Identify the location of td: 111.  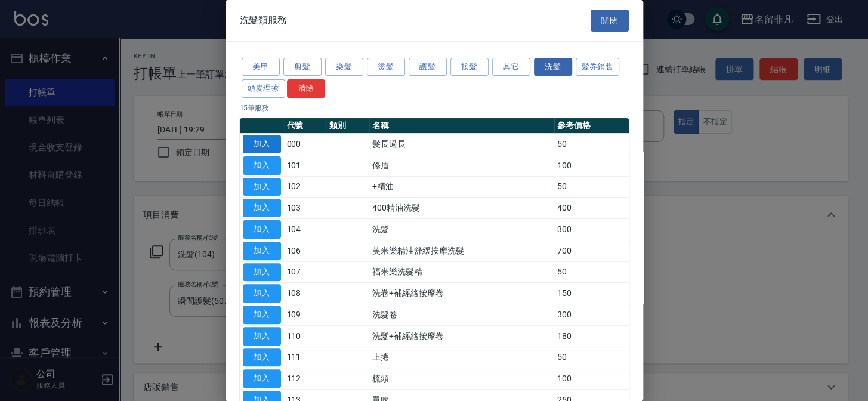
(306, 357).